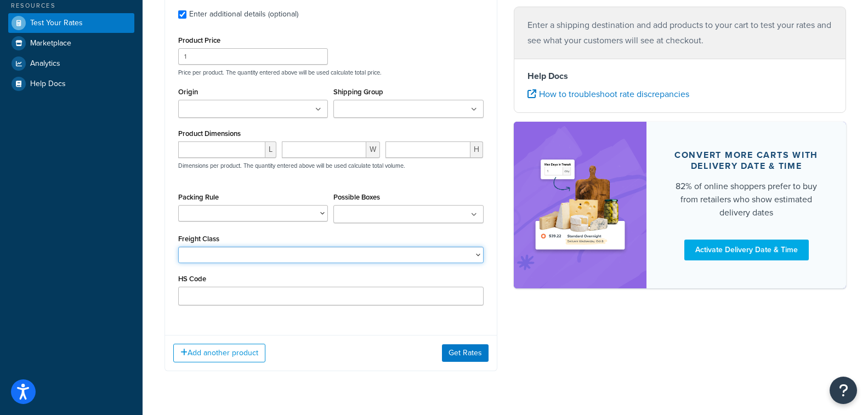 The width and height of the screenshot is (868, 415). I want to click on div: 82% of online shoppers prefer to buy from retailers who show estimated delivery dates, so click(747, 199).